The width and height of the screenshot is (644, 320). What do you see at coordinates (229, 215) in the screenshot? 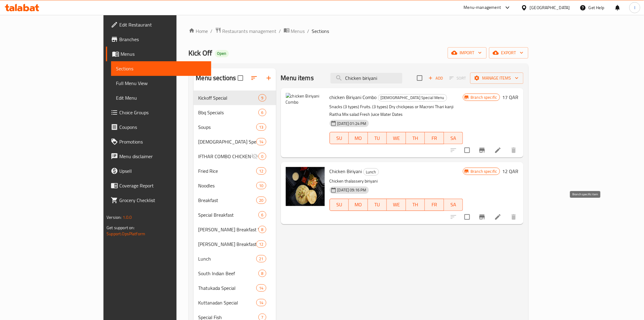
I see `span: Special Breakfast` at bounding box center [229, 215].